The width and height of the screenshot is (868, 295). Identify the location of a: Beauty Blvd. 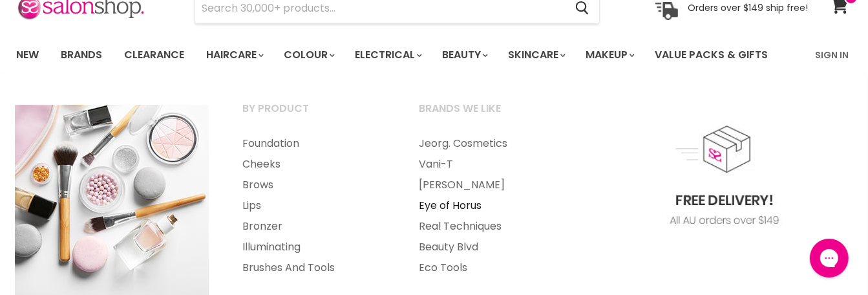
(491, 247).